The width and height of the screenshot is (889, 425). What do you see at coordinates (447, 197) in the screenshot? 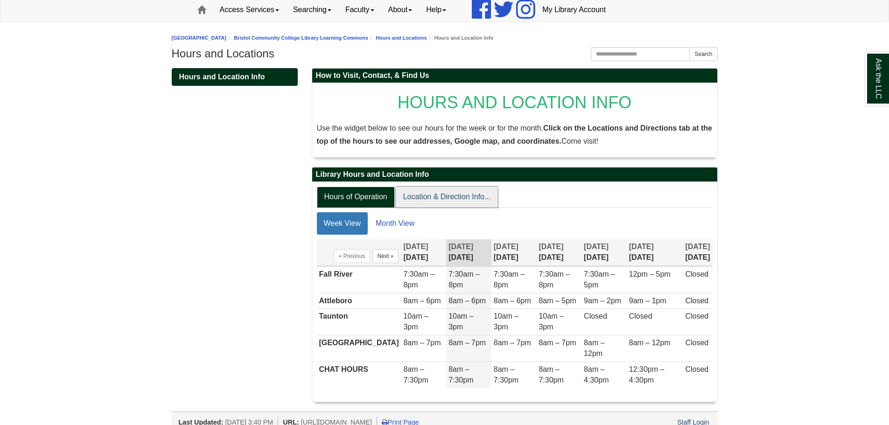
I see `a: Location & Direction Info...` at bounding box center [447, 197].